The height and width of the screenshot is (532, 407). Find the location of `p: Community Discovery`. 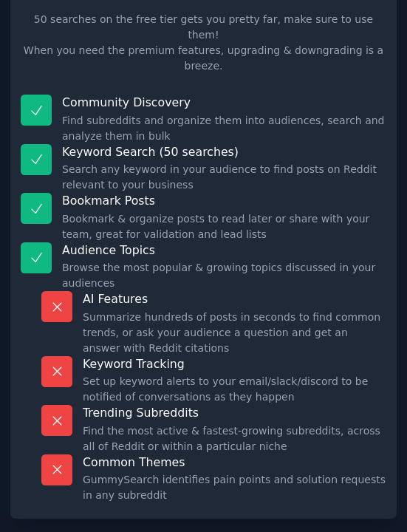

p: Community Discovery is located at coordinates (224, 102).